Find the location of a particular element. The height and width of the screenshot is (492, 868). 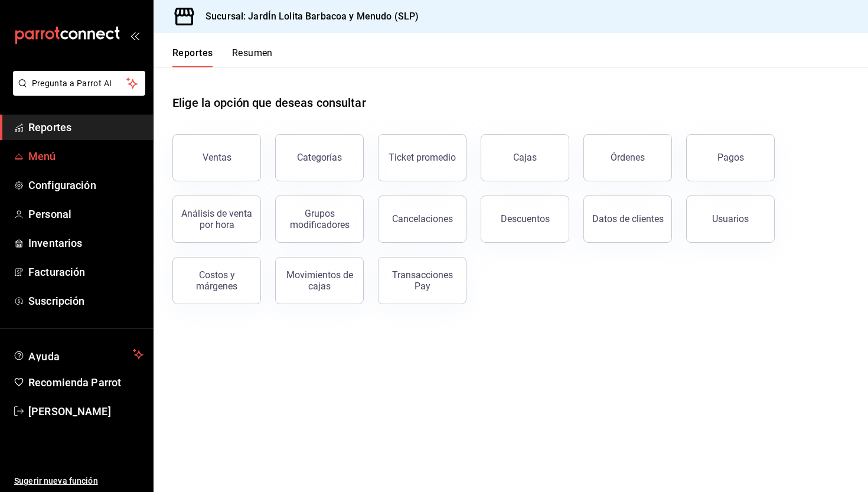

button: Grupos modificadores is located at coordinates (320, 219).